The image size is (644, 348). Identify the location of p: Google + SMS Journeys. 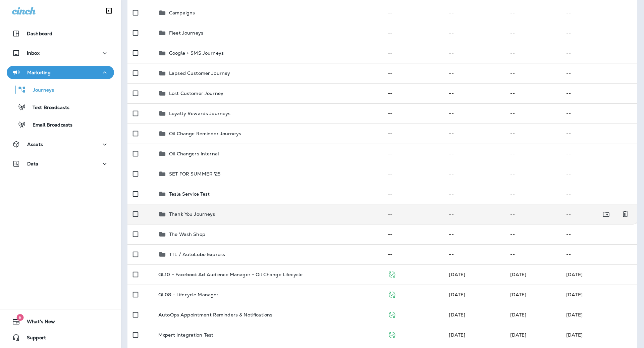
(196, 53).